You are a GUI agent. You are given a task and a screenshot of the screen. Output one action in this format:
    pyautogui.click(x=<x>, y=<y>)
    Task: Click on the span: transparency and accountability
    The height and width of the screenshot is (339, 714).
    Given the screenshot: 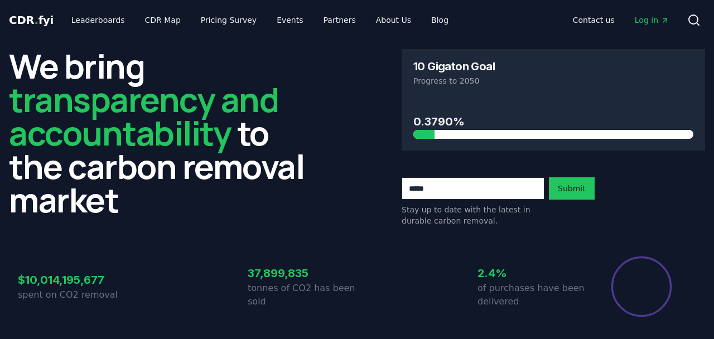 What is the action you would take?
    pyautogui.click(x=143, y=116)
    